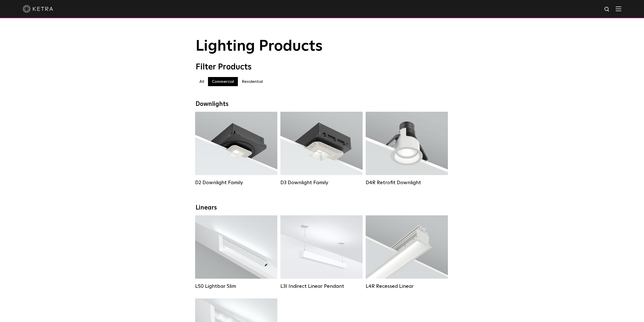 The width and height of the screenshot is (644, 322). What do you see at coordinates (259, 47) in the screenshot?
I see `span: Lighting Products` at bounding box center [259, 47].